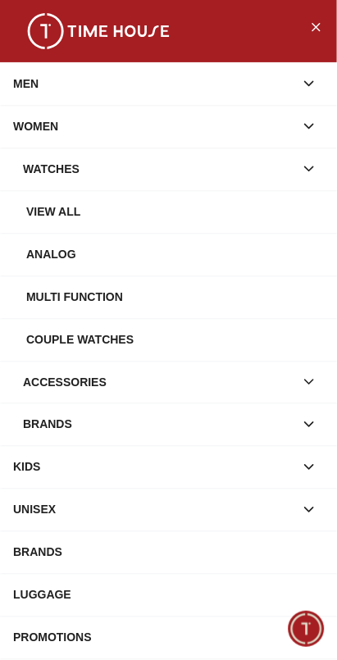  What do you see at coordinates (315, 26) in the screenshot?
I see `button: Close Menu` at bounding box center [315, 26].